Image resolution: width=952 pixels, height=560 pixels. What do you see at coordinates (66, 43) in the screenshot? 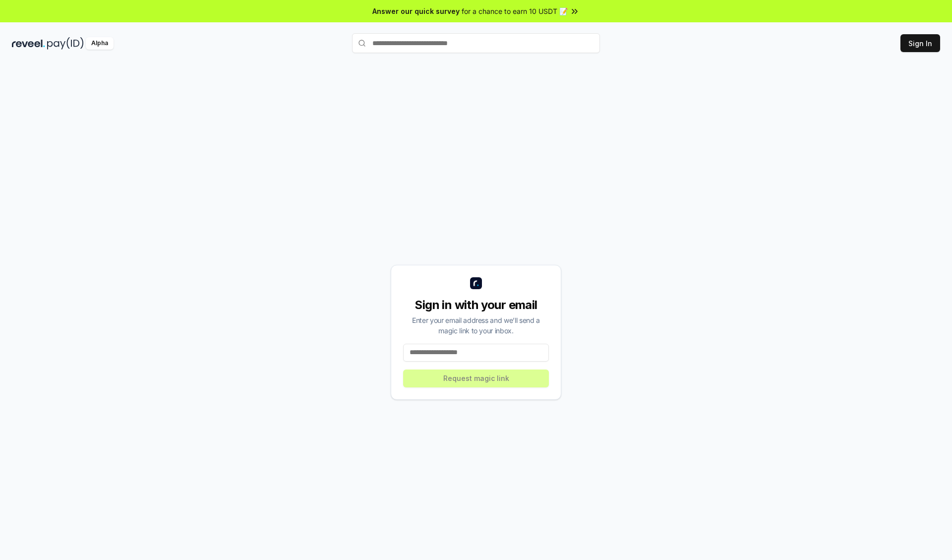
I see `img: pay_id` at bounding box center [66, 43].